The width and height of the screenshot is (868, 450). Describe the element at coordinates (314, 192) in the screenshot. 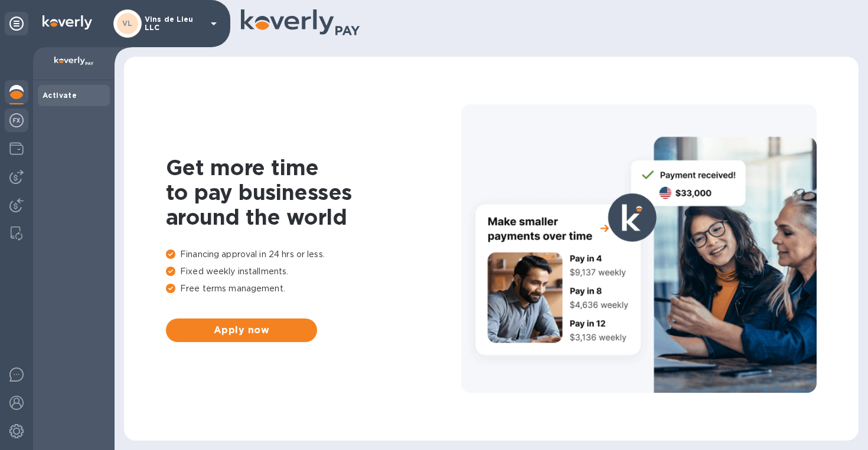

I see `h1: Get more time to pay businesses around the world` at that location.